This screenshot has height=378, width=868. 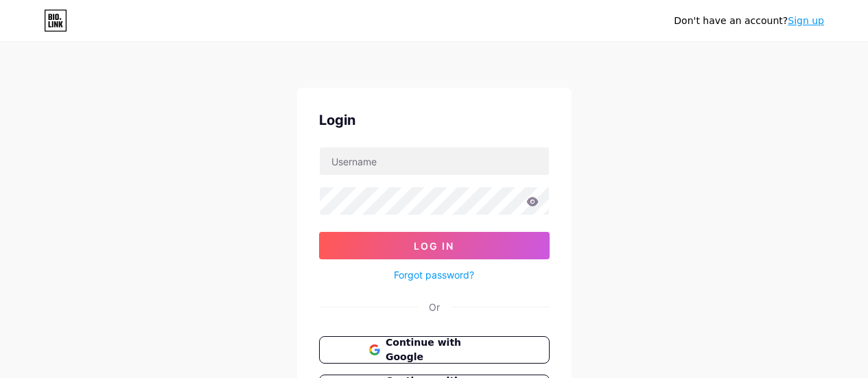 I want to click on button: Log In, so click(x=434, y=245).